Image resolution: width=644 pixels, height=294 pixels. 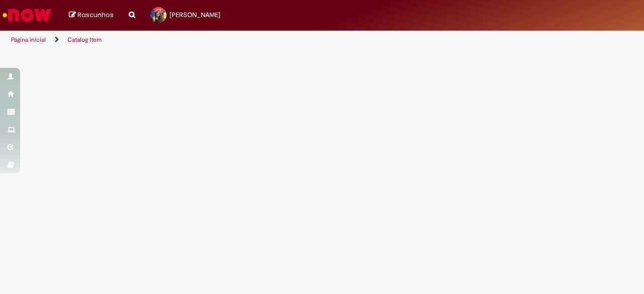 What do you see at coordinates (27, 15) in the screenshot?
I see `img: ServiceNow` at bounding box center [27, 15].